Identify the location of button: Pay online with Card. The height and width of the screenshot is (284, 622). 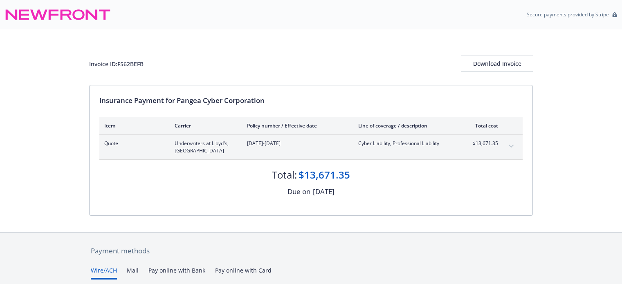
(243, 273).